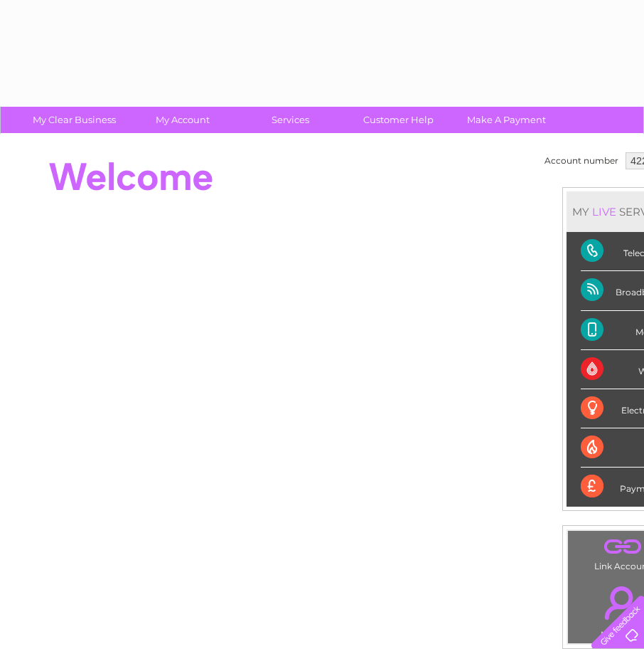 This screenshot has width=644, height=649. I want to click on a: Customer Help, so click(398, 120).